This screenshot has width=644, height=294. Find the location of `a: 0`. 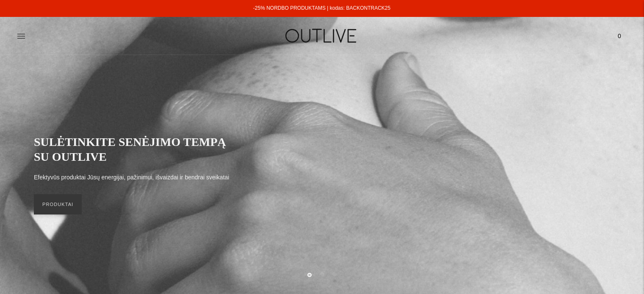

a: 0 is located at coordinates (620, 36).